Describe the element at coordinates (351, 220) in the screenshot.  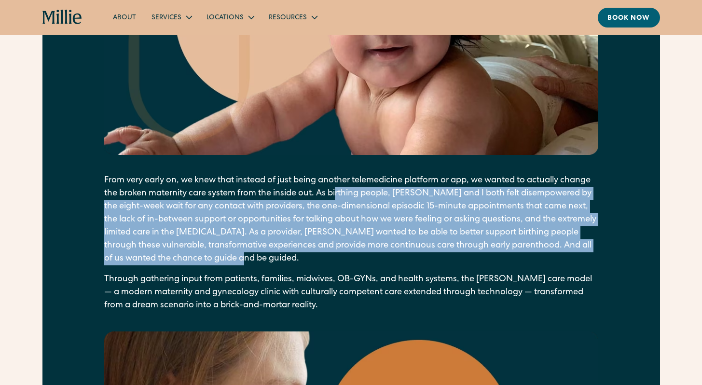
I see `p: From very early on, we knew that instead of just being another telemedicine platform or app, we w...` at that location.